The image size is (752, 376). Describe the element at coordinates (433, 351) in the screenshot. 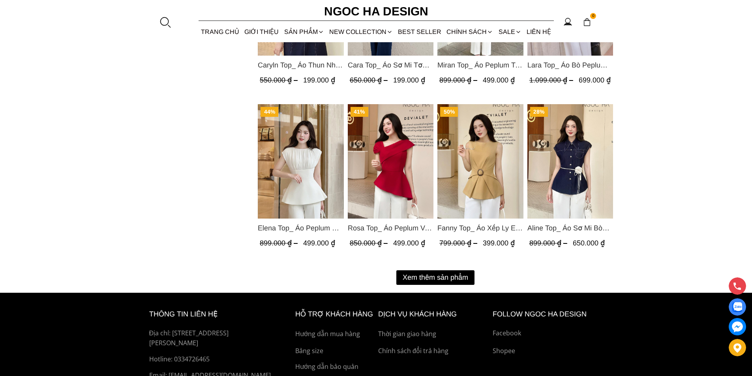

I see `p: Chính sách đổi trả hàng` at that location.